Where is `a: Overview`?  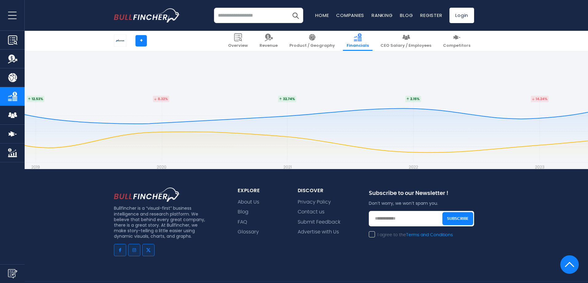 a: Overview is located at coordinates (238, 41).